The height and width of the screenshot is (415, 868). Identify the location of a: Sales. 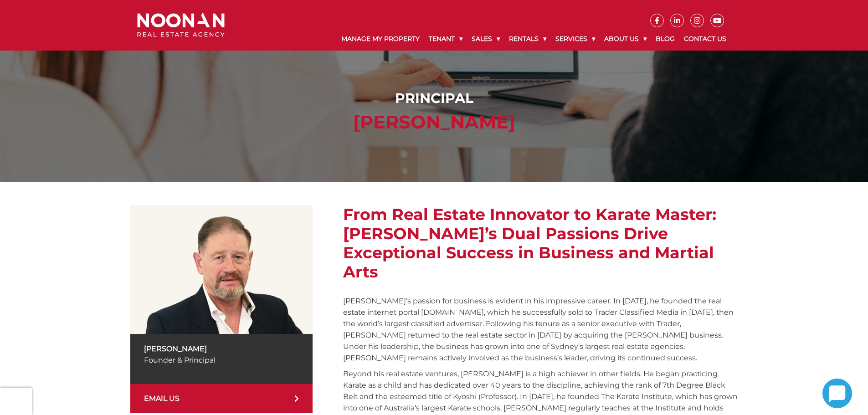
(486, 38).